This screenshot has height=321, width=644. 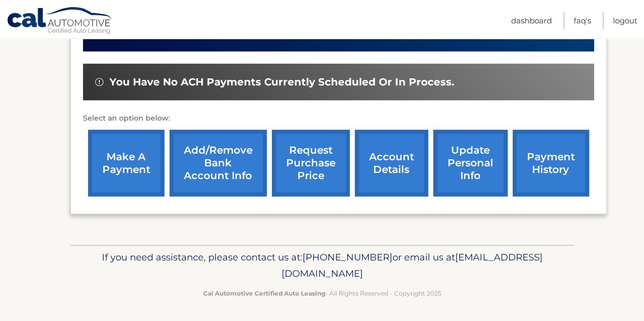 What do you see at coordinates (60, 21) in the screenshot?
I see `a: Cal Automotive` at bounding box center [60, 21].